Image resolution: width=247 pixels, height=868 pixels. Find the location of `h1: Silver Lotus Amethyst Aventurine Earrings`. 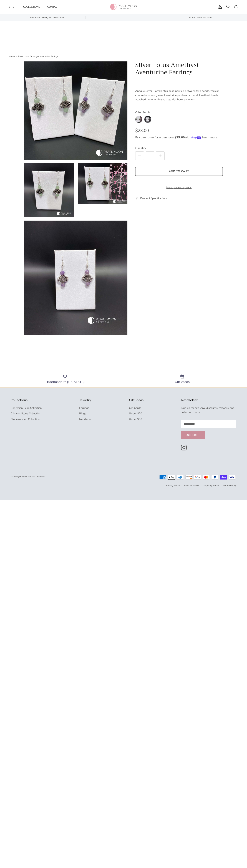

h1: Silver Lotus Amethyst Aventurine Earrings is located at coordinates (179, 69).